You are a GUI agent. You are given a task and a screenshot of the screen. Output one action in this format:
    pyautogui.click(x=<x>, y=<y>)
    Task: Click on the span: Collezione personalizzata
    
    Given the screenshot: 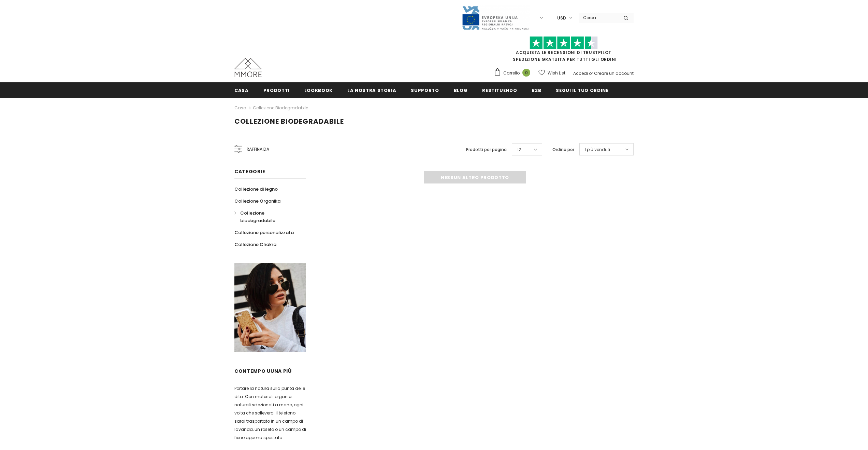 What is the action you would take?
    pyautogui.click(x=264, y=233)
    